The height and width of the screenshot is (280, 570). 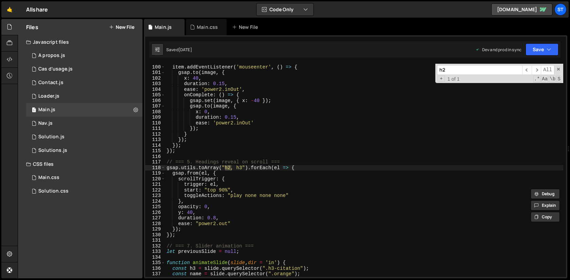 I want to click on div: 114, so click(x=155, y=146).